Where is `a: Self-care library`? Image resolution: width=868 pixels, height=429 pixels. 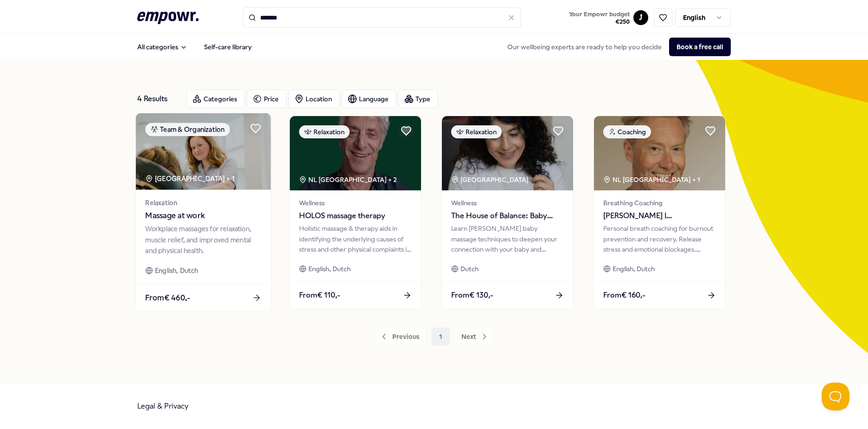
a: Self-care library is located at coordinates (227, 47).